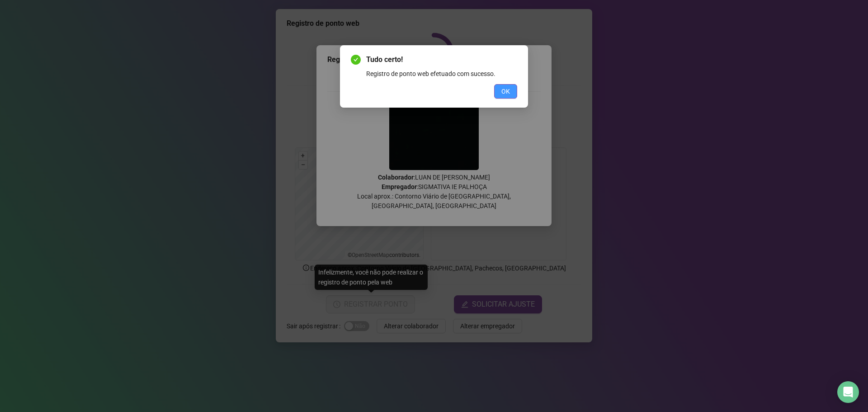 This screenshot has height=412, width=868. I want to click on div: Open Intercom Messenger, so click(848, 392).